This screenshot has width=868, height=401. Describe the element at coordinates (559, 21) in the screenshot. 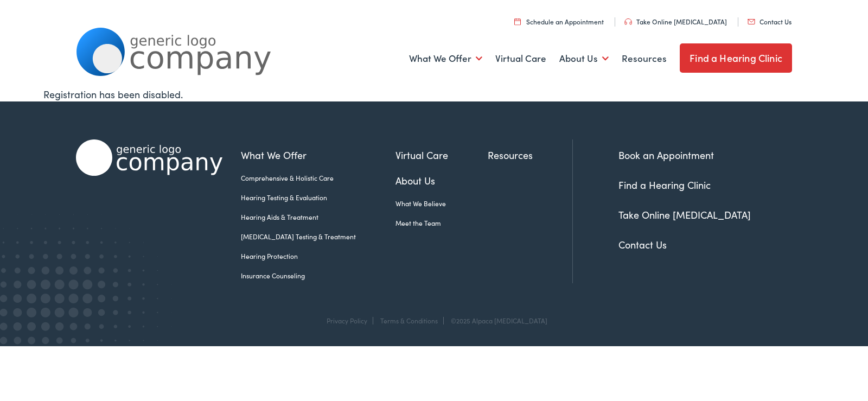

I see `a: Schedule an Appointment` at that location.